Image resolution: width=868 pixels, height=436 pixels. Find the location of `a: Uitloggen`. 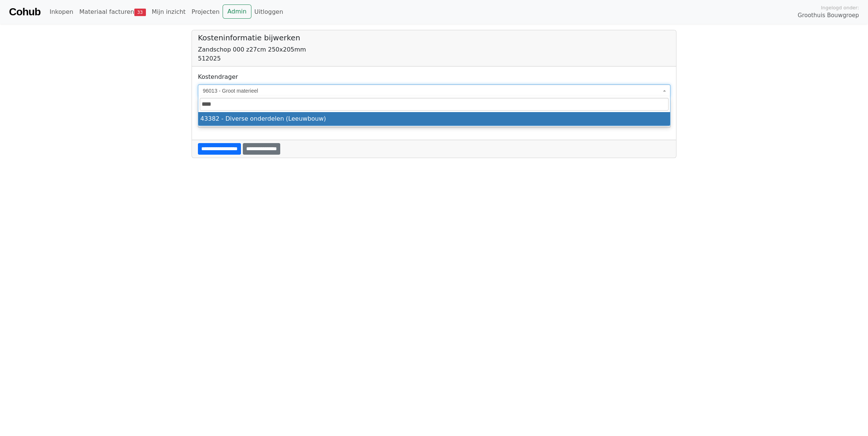

a: Uitloggen is located at coordinates (269, 12).